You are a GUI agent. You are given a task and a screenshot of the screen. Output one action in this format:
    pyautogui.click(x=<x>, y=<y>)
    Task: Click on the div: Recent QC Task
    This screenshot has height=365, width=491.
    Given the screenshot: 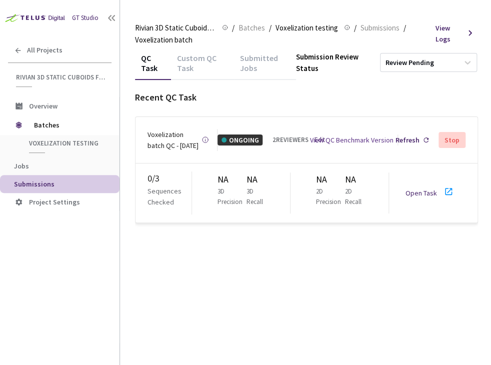 What is the action you would take?
    pyautogui.click(x=307, y=98)
    